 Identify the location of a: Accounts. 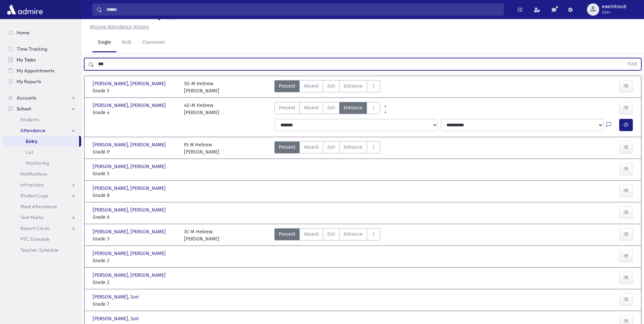
(42, 98).